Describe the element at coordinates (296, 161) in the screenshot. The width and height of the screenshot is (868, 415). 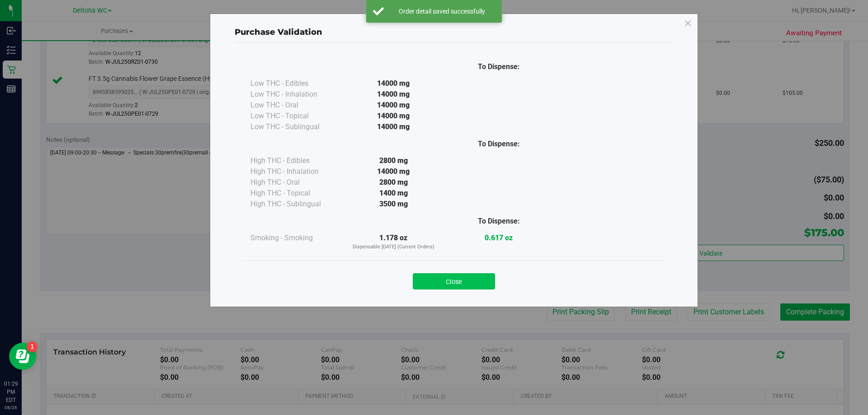
I see `div: High THC - Edibles` at that location.